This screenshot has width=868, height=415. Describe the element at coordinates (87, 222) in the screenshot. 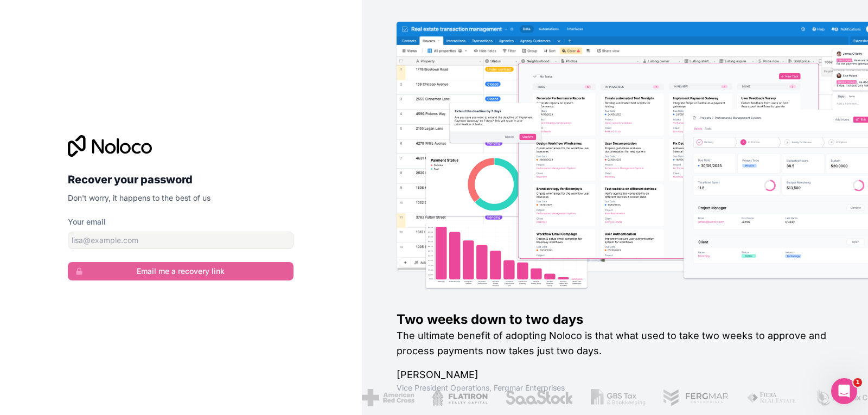

I see `label: Your email` at that location.